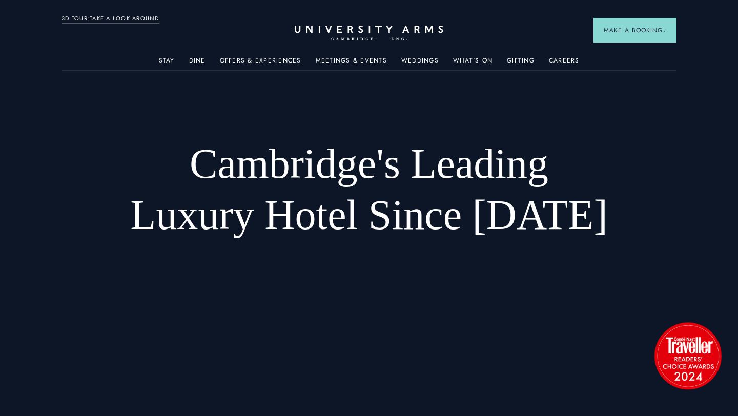  What do you see at coordinates (167, 64) in the screenshot?
I see `a: Stay` at bounding box center [167, 64].